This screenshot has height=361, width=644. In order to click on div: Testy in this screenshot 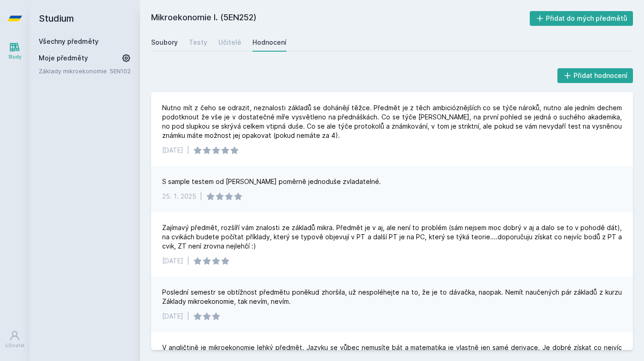, I will do `click(199, 43)`.